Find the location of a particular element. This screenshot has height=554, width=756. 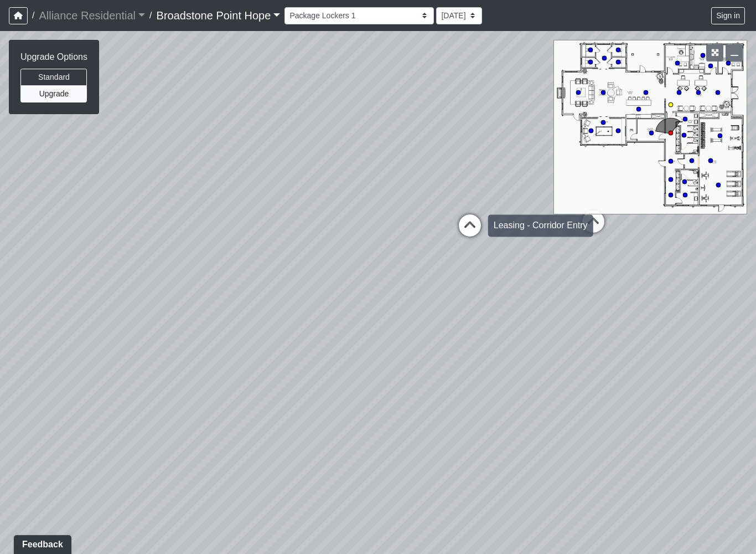

a: Alliance Residential is located at coordinates (92, 15).